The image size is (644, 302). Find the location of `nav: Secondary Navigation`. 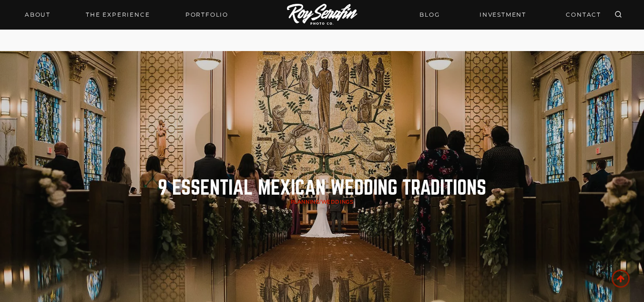

nav: Secondary Navigation is located at coordinates (510, 14).